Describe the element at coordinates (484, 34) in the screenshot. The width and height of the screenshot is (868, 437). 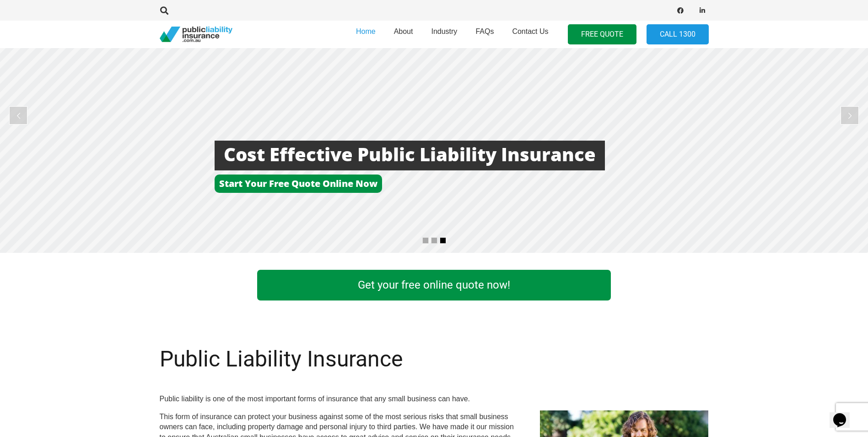
I see `a: FAQs` at that location.